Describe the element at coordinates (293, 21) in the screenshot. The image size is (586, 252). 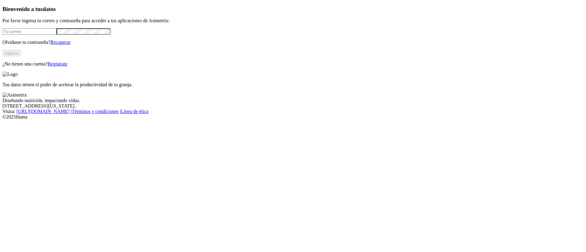
I see `p: Por favor ingresa tu correo y contraseña para acceder a tus aplicaciones de Asimetrix:` at that location.